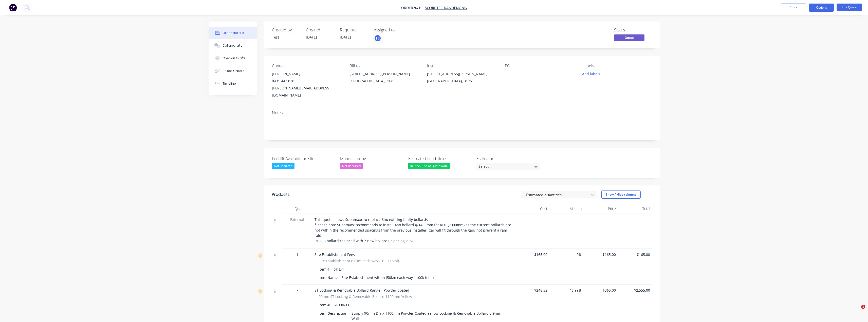 This screenshot has width=868, height=322. What do you see at coordinates (304, 159) in the screenshot?
I see `label: Forklift Avaliable on site` at bounding box center [304, 159].